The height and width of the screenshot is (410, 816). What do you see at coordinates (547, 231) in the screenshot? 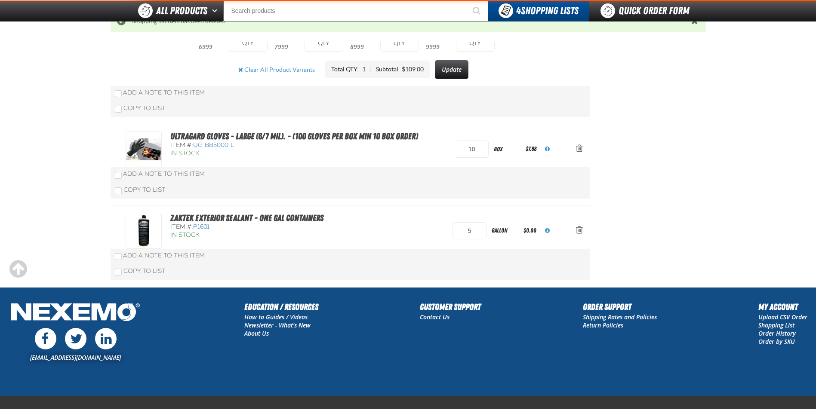
I see `button: View All Prices for P1601` at bounding box center [547, 231].